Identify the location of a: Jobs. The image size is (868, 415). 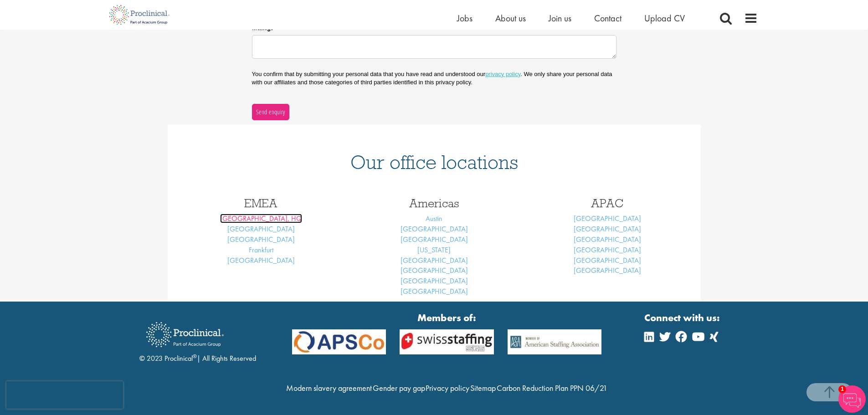
(464, 18).